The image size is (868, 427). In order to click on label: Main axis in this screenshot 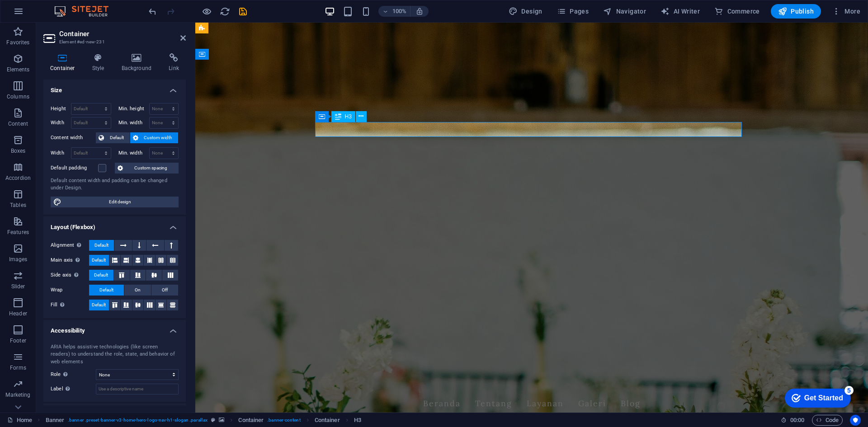, I will do `click(70, 261)`.